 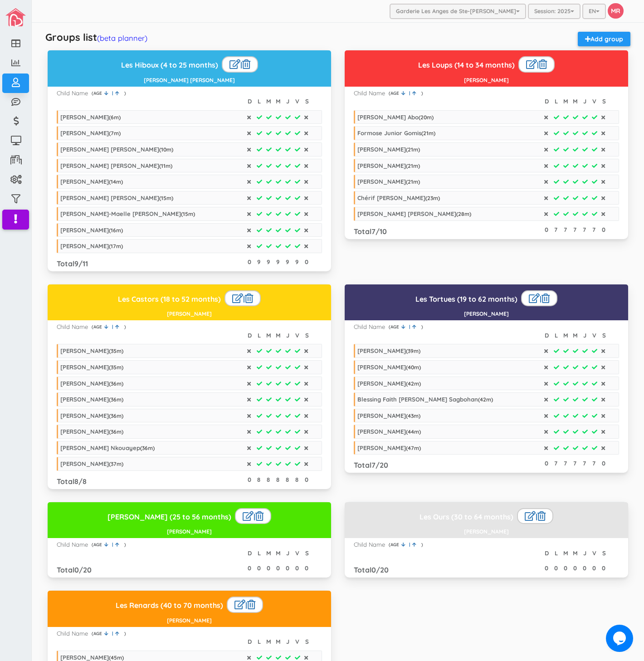 I want to click on span: 11, so click(x=163, y=166).